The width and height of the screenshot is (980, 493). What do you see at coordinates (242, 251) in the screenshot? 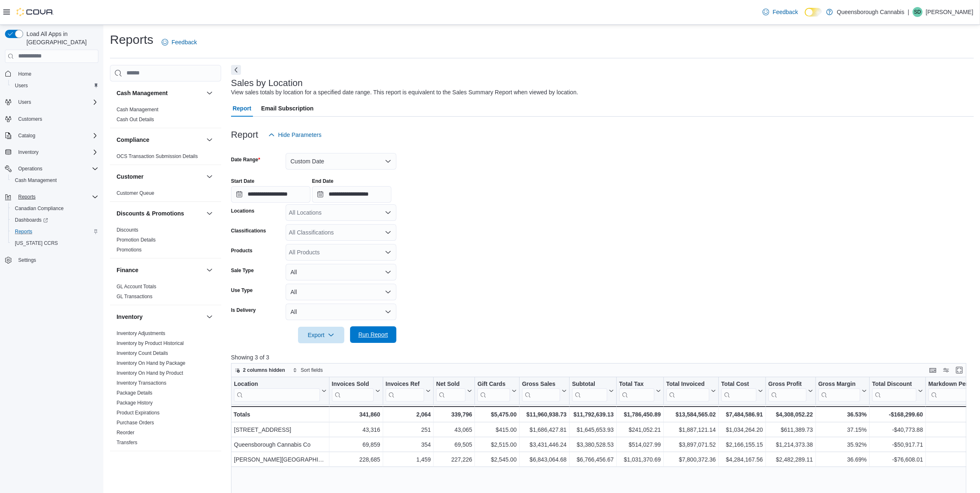
I see `label: Products` at bounding box center [242, 251].